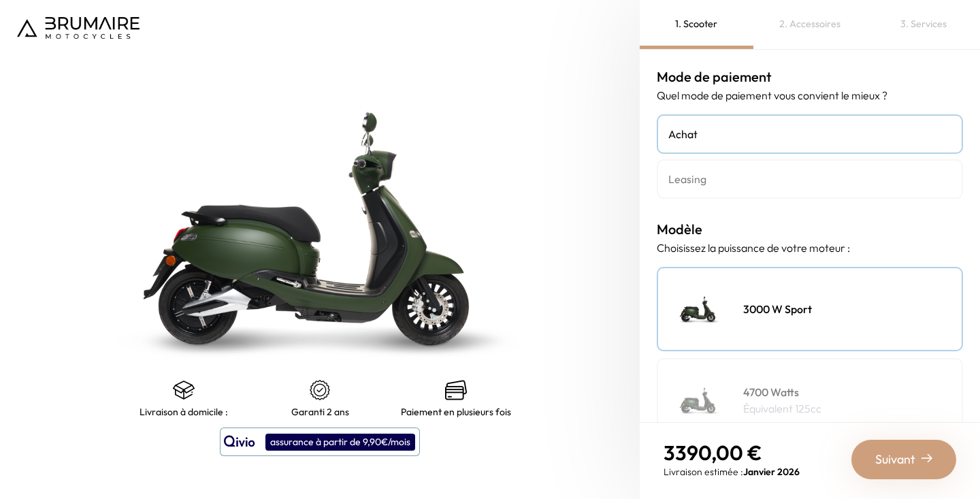  Describe the element at coordinates (341, 442) in the screenshot. I see `div: assurance à partir de 9,90€/mois` at that location.